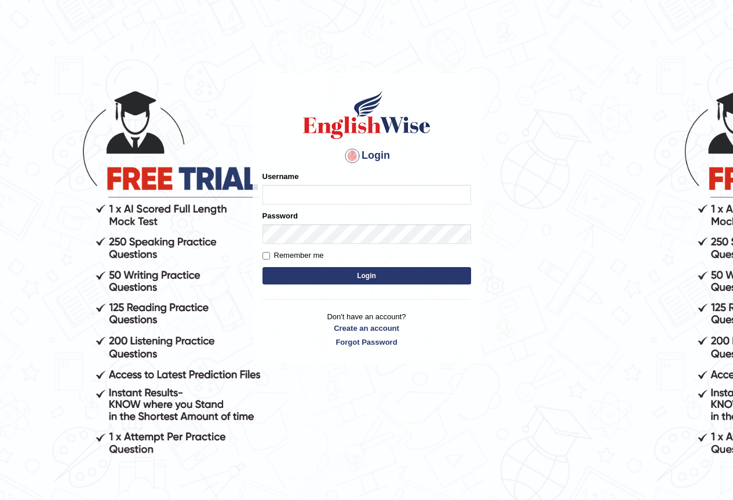 The height and width of the screenshot is (500, 733). Describe the element at coordinates (293, 256) in the screenshot. I see `label: Remember me` at that location.